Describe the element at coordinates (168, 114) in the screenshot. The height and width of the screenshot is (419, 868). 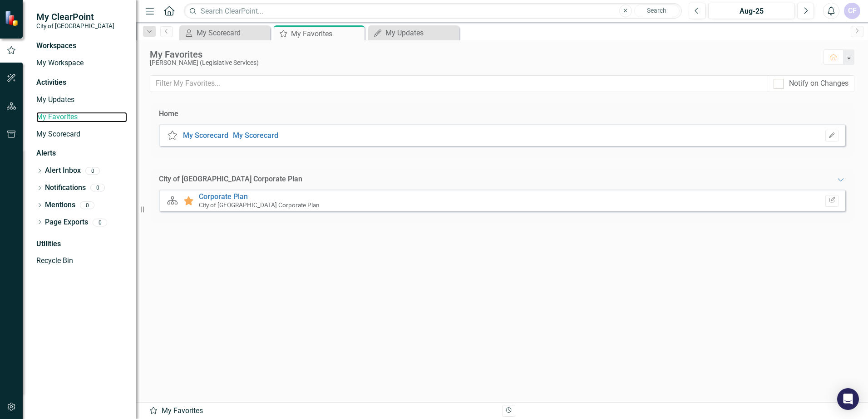
I see `div: Home` at that location.